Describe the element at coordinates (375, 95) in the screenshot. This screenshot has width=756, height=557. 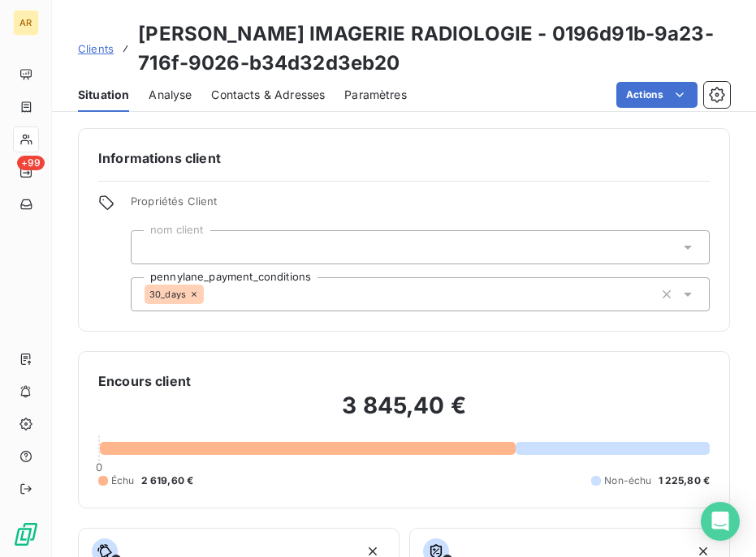
I see `span: Paramètres` at that location.